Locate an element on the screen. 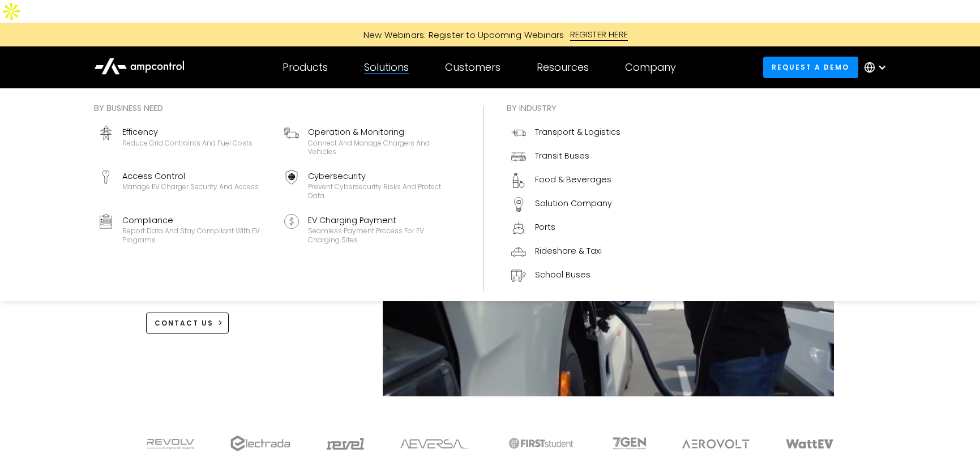 Image resolution: width=980 pixels, height=466 pixels. a: Ports is located at coordinates (565, 228).